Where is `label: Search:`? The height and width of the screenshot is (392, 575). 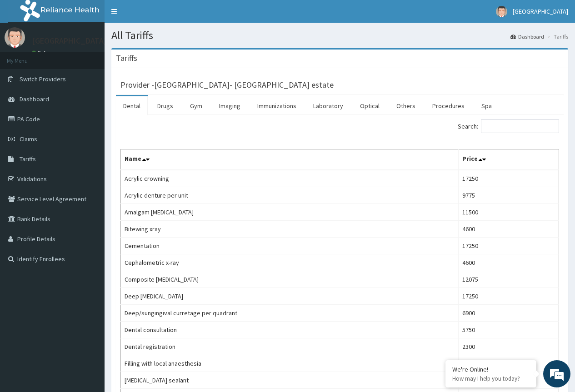
label: Search: is located at coordinates (508, 126).